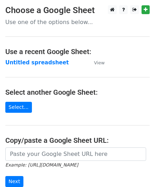 The image size is (155, 187). Describe the element at coordinates (77, 52) in the screenshot. I see `h4: Use a recent Google Sheet:` at that location.